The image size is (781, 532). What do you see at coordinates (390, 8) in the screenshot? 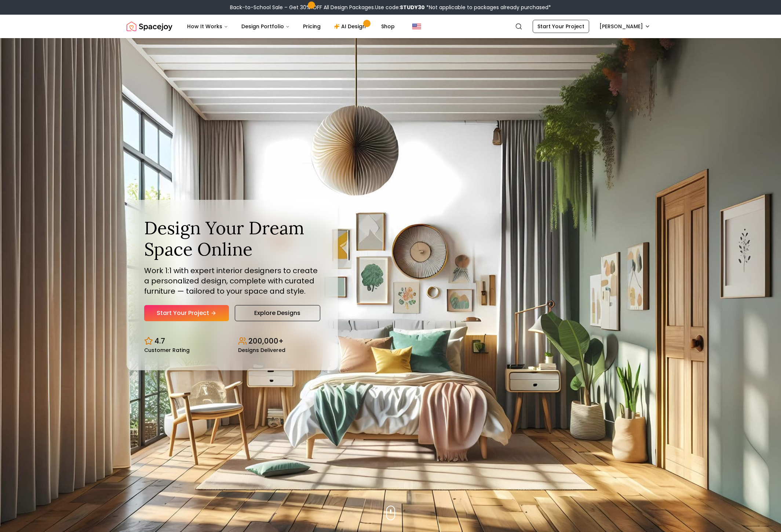
I see `div: Back-to-School Sale – Get 30% OFF All Design Packages.` at bounding box center [390, 8].